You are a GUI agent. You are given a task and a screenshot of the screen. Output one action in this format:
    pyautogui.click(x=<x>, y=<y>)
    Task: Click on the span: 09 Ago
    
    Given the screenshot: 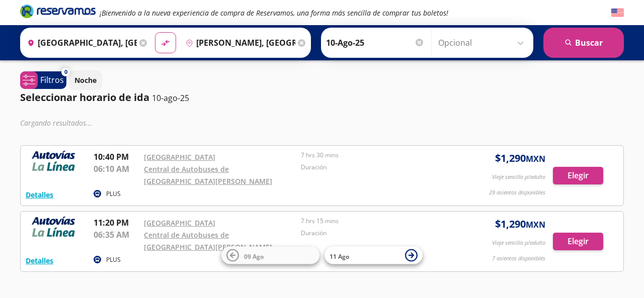 What is the action you would take?
    pyautogui.click(x=254, y=256)
    